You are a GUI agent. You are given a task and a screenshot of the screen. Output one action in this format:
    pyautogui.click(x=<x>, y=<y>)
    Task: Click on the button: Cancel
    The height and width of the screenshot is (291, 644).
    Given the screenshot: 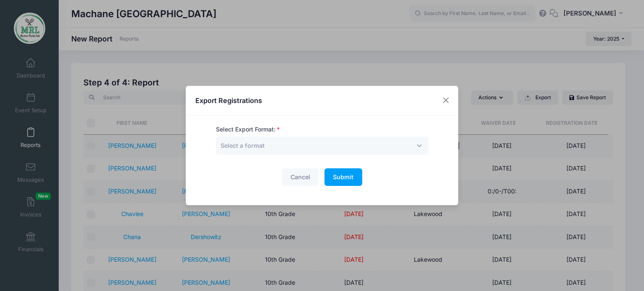 What is the action you would take?
    pyautogui.click(x=300, y=177)
    